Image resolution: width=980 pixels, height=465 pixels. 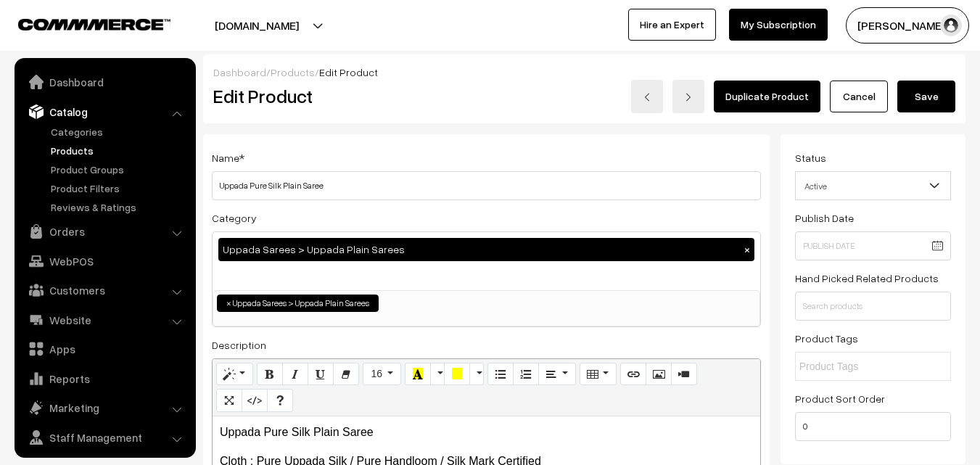 What do you see at coordinates (873, 185) in the screenshot?
I see `span: Active` at bounding box center [873, 185].